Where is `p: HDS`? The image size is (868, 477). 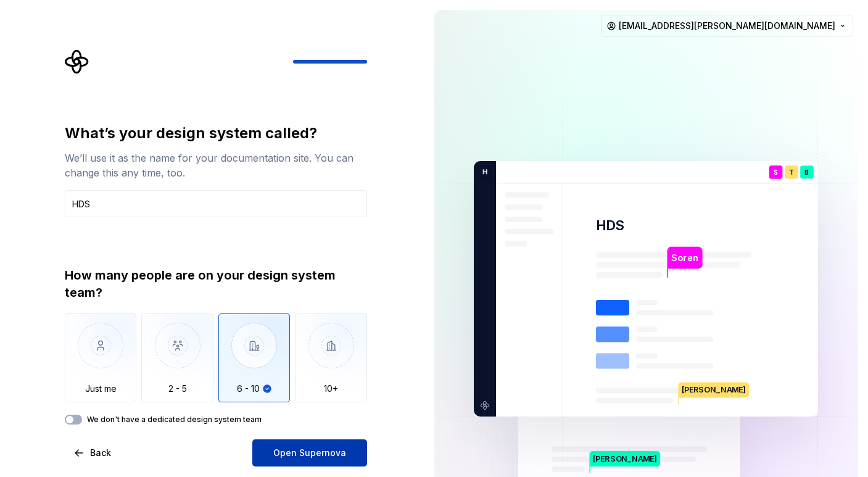
p: HDS is located at coordinates (610, 225).